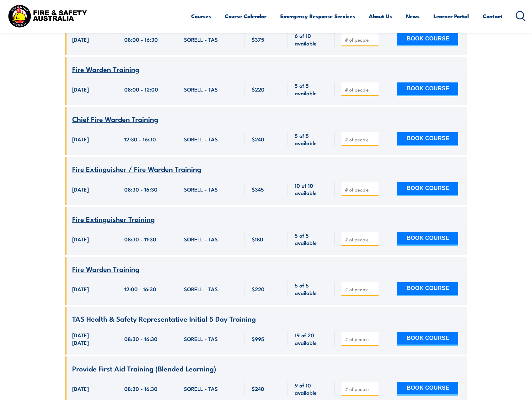 The image size is (532, 400). I want to click on a: TAS Health & Safety Representative Initial 5 Day Training, so click(164, 319).